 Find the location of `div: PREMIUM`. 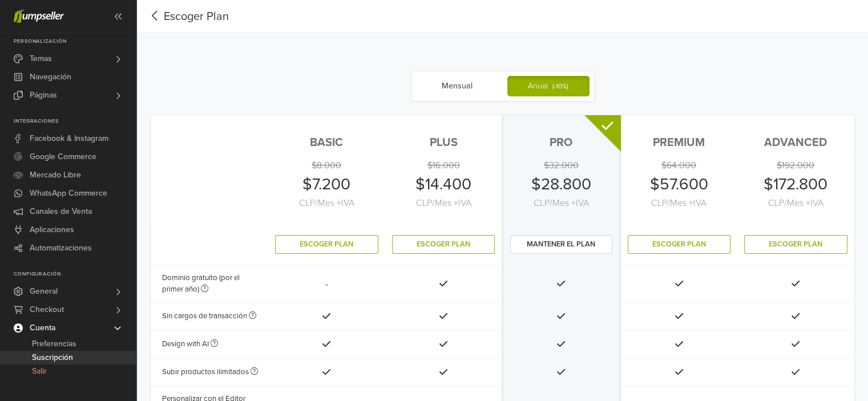

div: PREMIUM is located at coordinates (679, 143).